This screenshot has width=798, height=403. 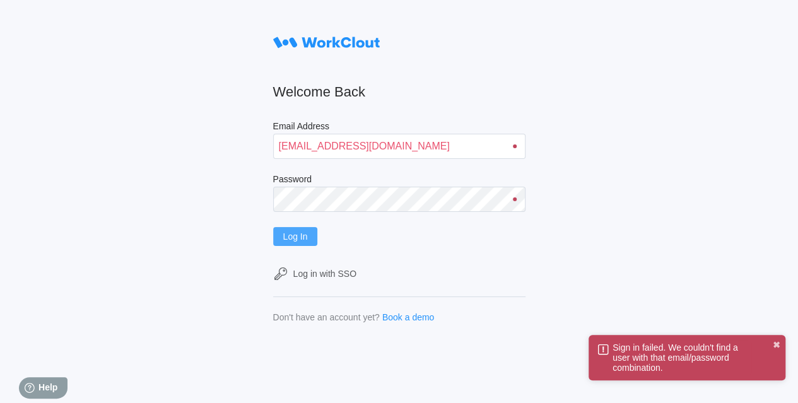 I want to click on label: Password, so click(x=399, y=180).